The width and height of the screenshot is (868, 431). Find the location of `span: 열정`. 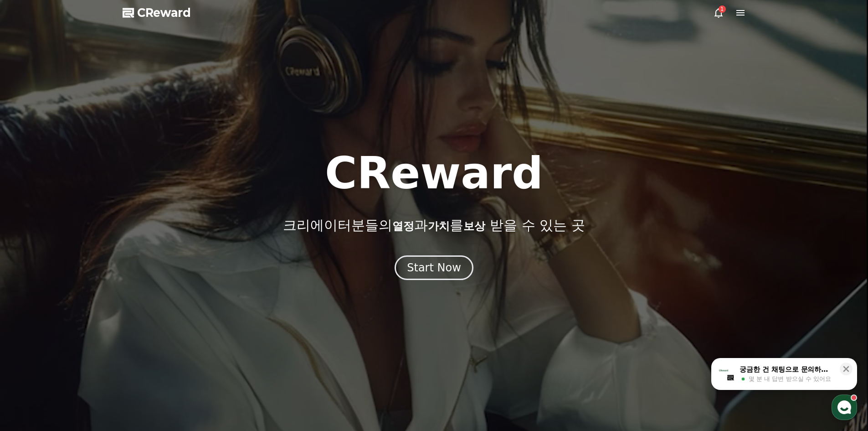

span: 열정 is located at coordinates (403, 226).